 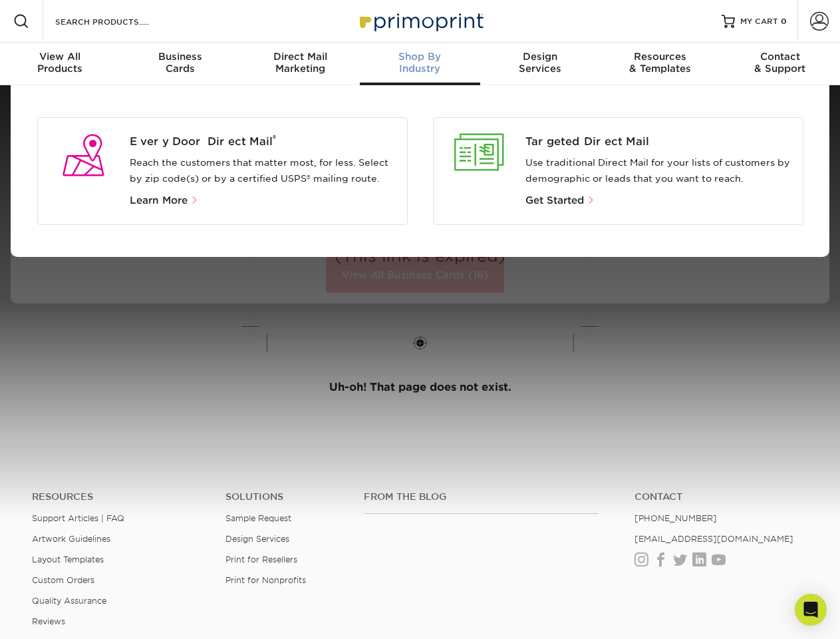 I want to click on a: Print for Nonprofits, so click(x=265, y=580).